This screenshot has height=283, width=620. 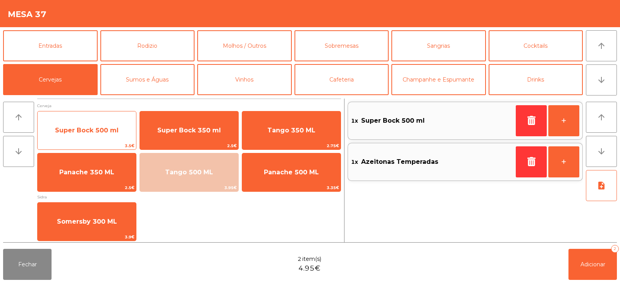 What do you see at coordinates (342, 46) in the screenshot?
I see `button: Sobremesas` at bounding box center [342, 46].